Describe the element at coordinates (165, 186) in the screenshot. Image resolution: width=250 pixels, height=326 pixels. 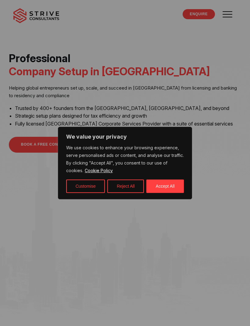
I see `button: Accept All` at that location.